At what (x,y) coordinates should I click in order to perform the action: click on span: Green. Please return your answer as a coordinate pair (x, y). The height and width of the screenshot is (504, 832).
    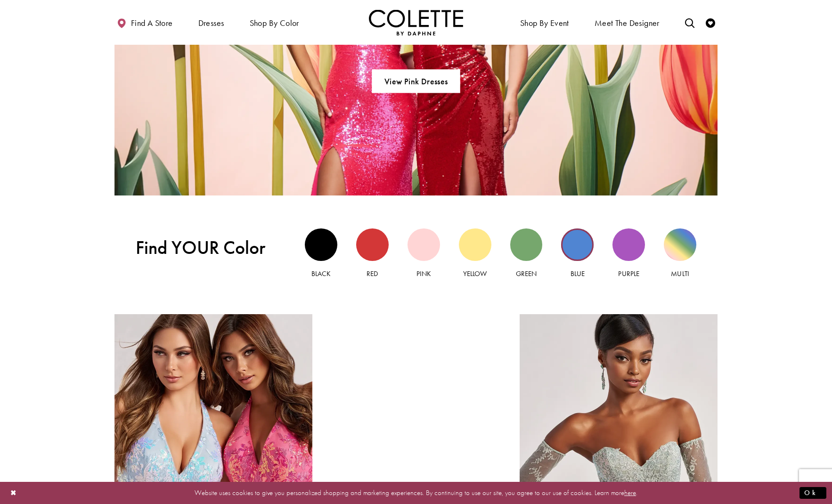
    Looking at the image, I should click on (527, 273).